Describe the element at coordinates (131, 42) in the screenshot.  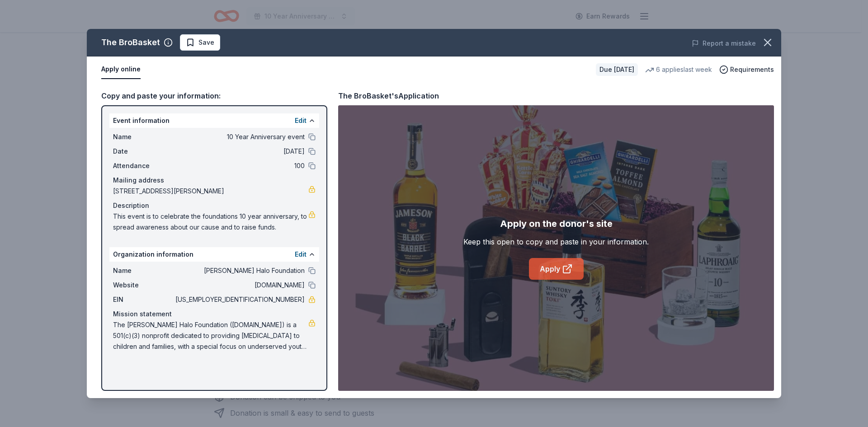
I see `div: The BroBasket` at that location.